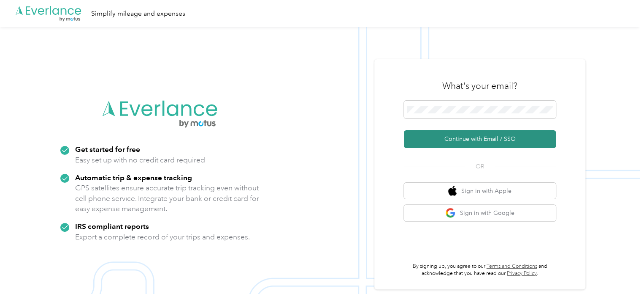 This screenshot has width=644, height=294. Describe the element at coordinates (450, 212) in the screenshot. I see `img: google logo` at that location.